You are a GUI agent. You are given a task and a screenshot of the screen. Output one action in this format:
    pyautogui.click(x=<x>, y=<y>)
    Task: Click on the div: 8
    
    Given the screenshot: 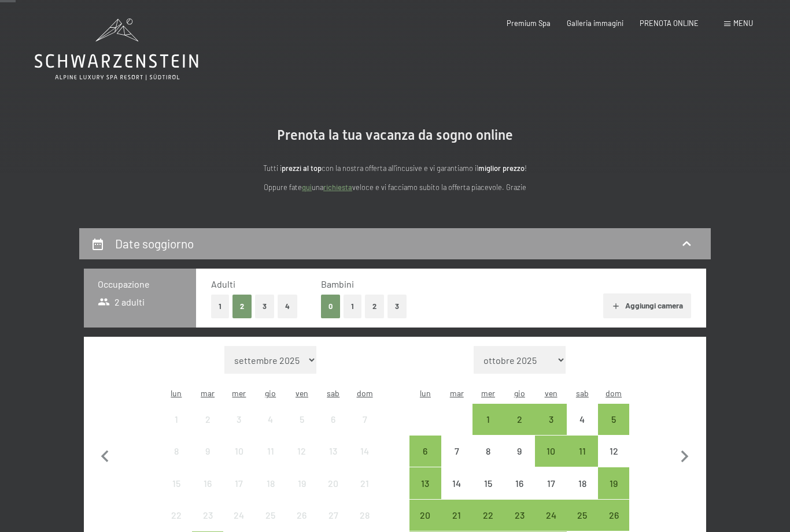 What is the action you would take?
    pyautogui.click(x=488, y=461)
    